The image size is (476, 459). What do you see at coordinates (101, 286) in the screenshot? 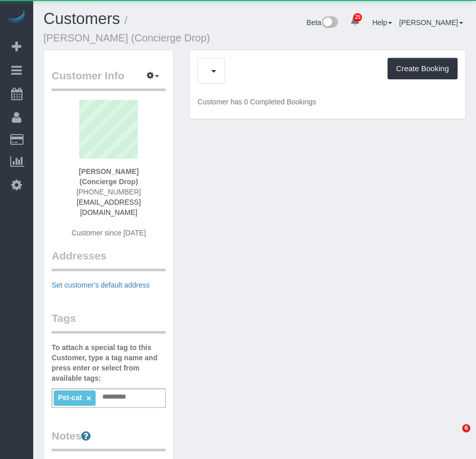
I see `a: Set customer's default address` at bounding box center [101, 286].